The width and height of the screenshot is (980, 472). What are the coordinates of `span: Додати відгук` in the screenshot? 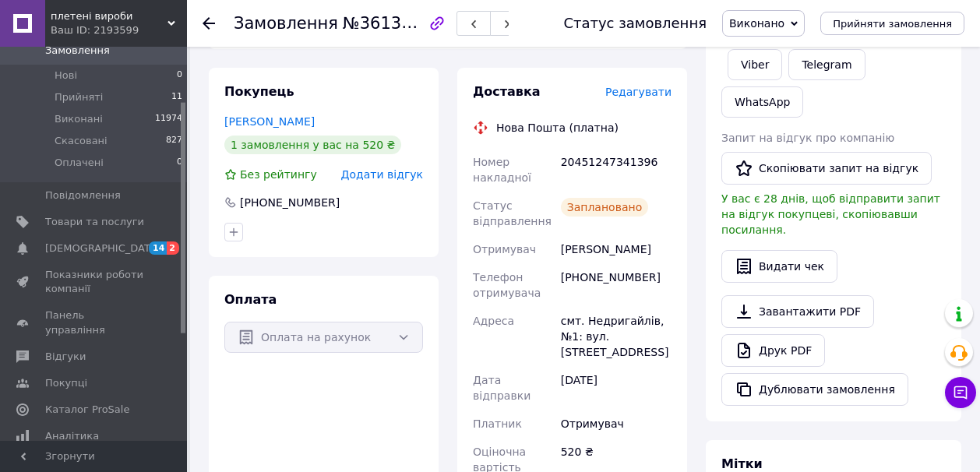 It's located at (382, 175).